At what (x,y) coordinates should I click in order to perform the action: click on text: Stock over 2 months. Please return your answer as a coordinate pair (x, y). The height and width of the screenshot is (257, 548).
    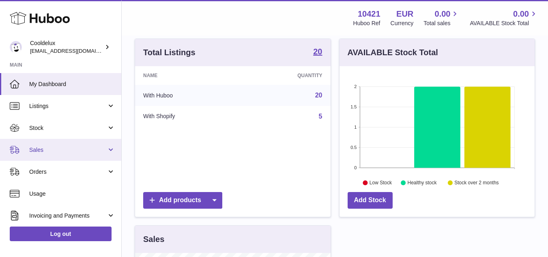
    Looking at the image, I should click on (476, 182).